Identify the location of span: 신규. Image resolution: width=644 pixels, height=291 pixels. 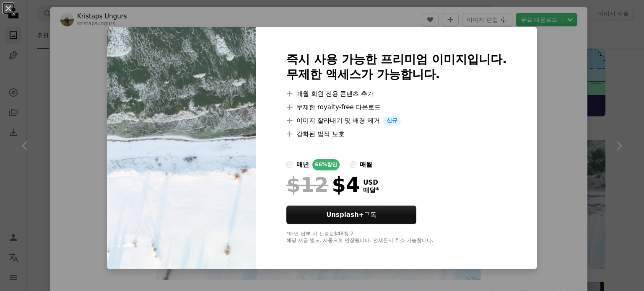
(392, 120).